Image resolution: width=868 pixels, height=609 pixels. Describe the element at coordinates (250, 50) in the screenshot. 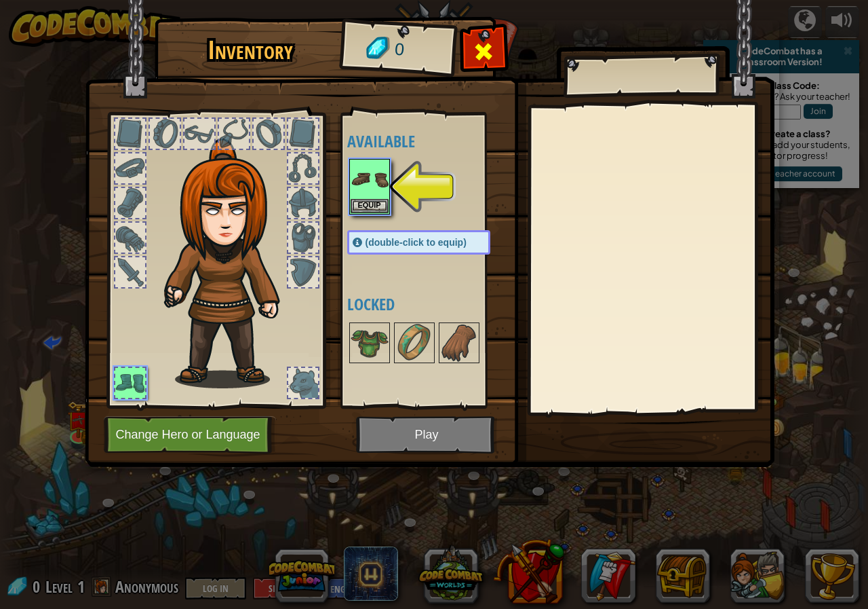

I see `h1: Inventory` at that location.